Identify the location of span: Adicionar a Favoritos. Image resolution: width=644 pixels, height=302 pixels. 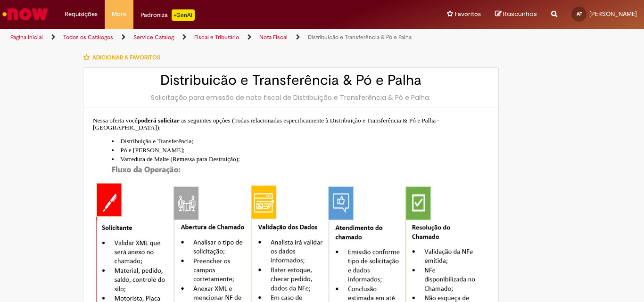
(126, 57).